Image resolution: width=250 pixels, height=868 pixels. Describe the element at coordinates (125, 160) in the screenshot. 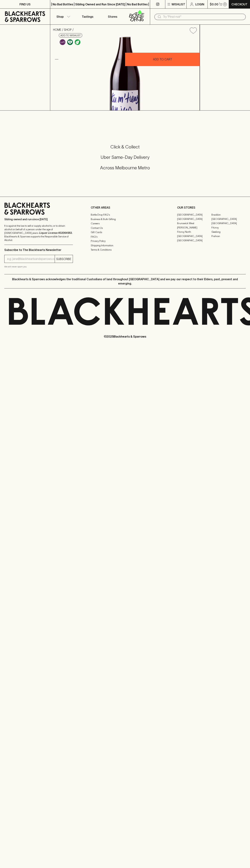

I see `div: Call to action block` at that location.